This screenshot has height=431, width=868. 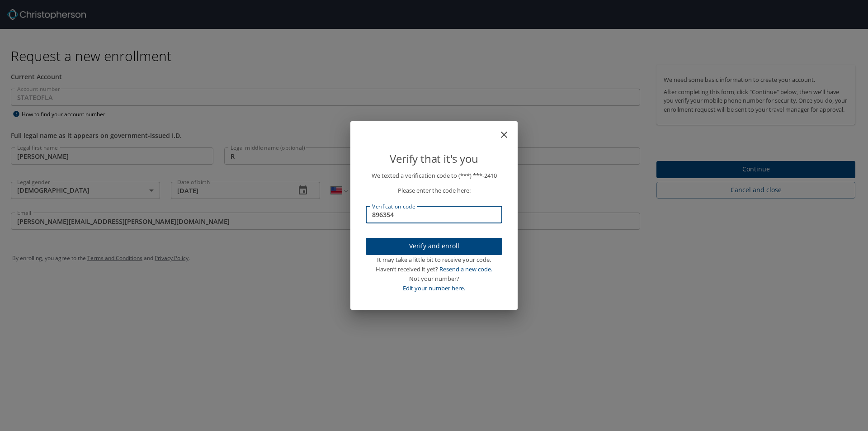 What do you see at coordinates (434, 269) in the screenshot?
I see `div: Haven’t received it yet?` at bounding box center [434, 269].